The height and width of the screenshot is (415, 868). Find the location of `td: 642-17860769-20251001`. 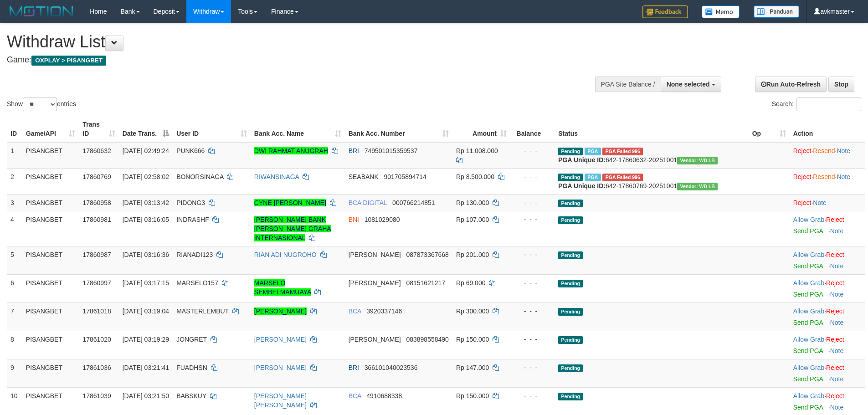

td: 642-17860769-20251001 is located at coordinates (651, 181).